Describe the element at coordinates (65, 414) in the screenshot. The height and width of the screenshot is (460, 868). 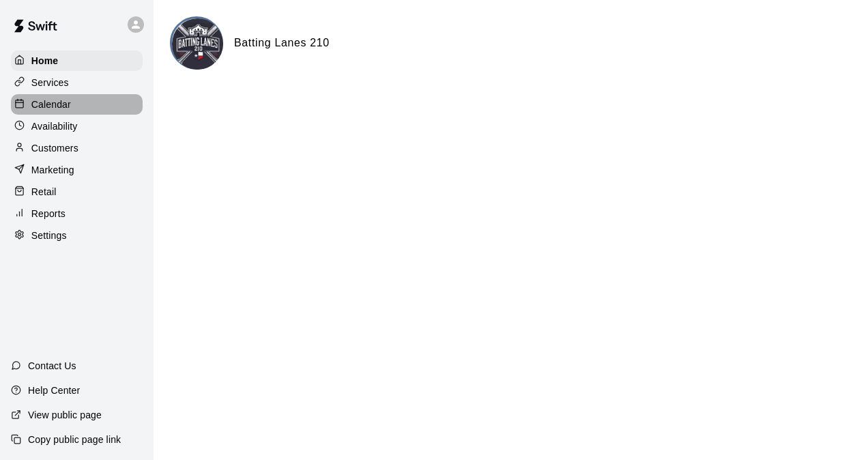
I see `p: View public page` at that location.